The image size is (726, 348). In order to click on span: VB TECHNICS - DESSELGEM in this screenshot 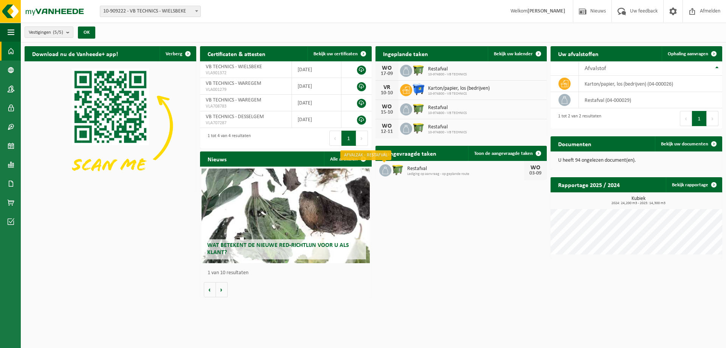, I will do `click(235, 117)`.